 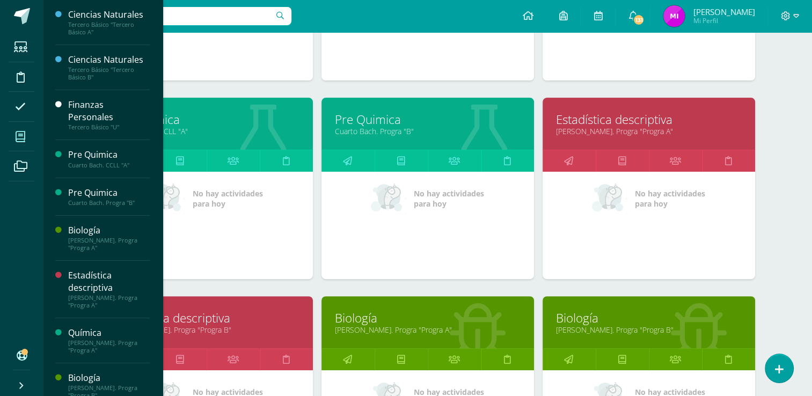 What do you see at coordinates (109, 67) in the screenshot?
I see `a: Ciencias NaturalesTercero Básico "Tercero Básico B"` at bounding box center [109, 67].